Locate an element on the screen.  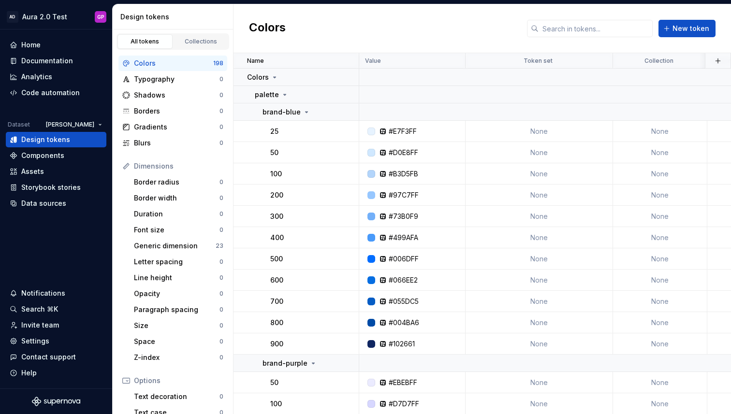
a: Shadows0 is located at coordinates (173, 95).